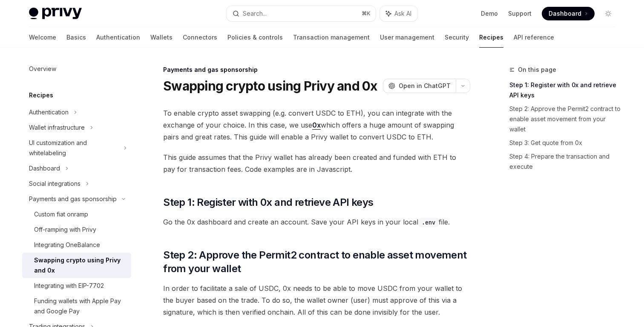 Image resolution: width=644 pixels, height=327 pixels. I want to click on a: API reference, so click(534, 37).